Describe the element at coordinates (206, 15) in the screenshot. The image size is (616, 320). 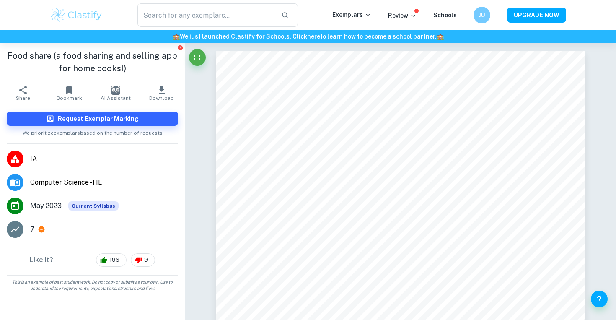
I see `input: Search for any exemplars...` at that location.